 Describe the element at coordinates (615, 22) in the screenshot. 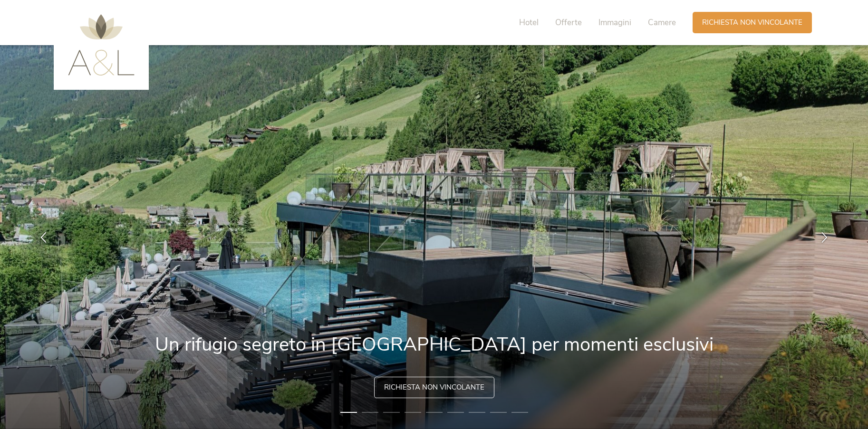

I see `span: Immagini` at that location.